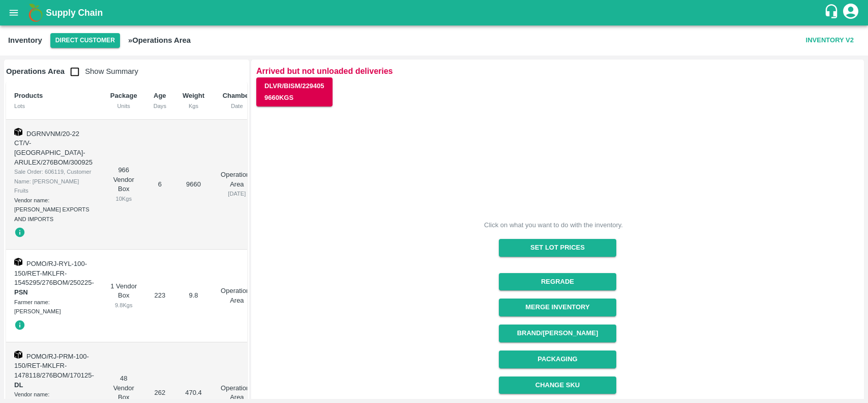 The height and width of the screenshot is (403, 868). I want to click on b: Package, so click(123, 95).